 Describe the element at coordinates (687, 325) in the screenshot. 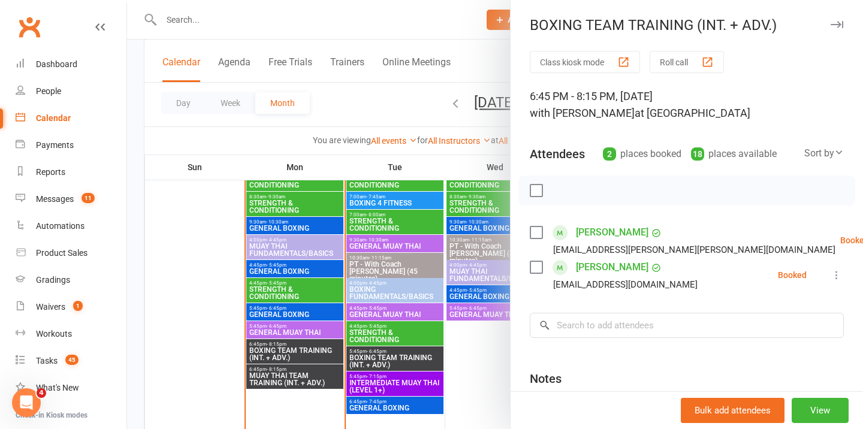

I see `input: Search to add attendees` at that location.